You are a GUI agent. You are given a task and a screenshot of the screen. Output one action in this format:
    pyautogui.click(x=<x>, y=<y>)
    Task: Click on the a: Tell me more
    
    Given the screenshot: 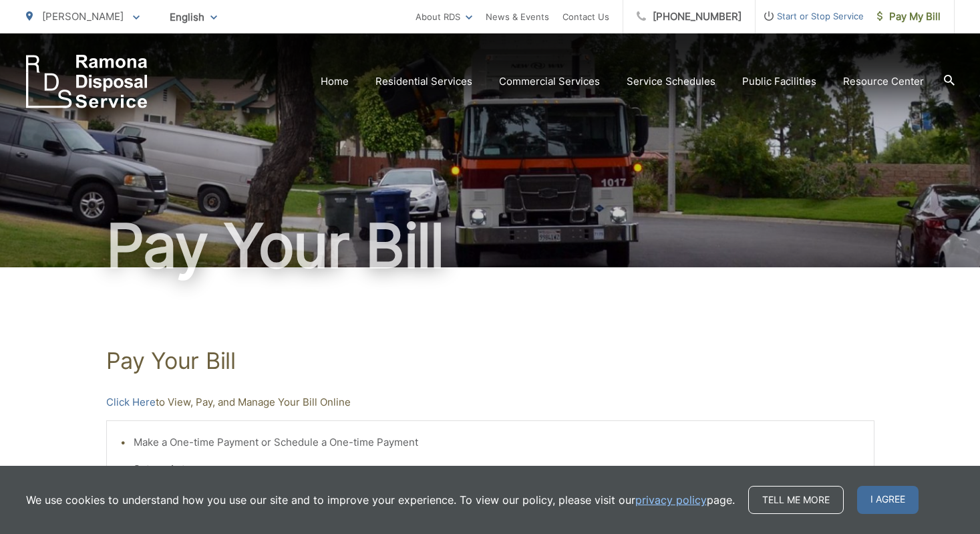 What is the action you would take?
    pyautogui.click(x=796, y=500)
    